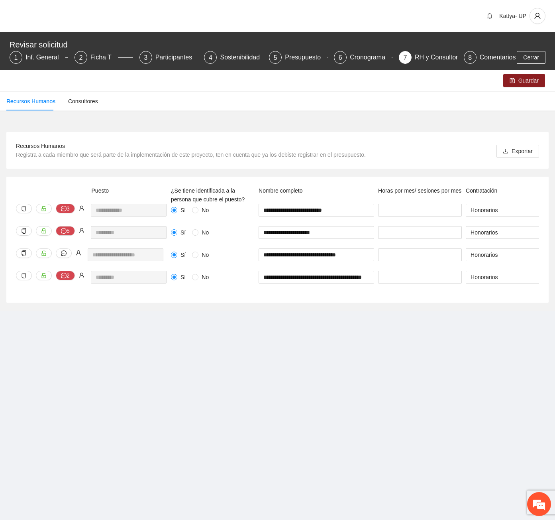  What do you see at coordinates (191, 155) in the screenshot?
I see `span: Registra a cada miembro que será parte de la implementación de este proyecto, ten en cuenta que y...` at bounding box center [191, 155].